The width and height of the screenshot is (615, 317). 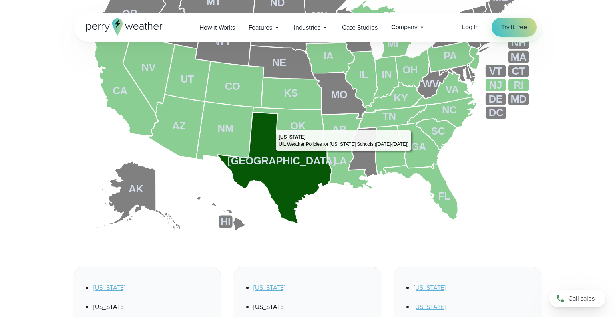 What do you see at coordinates (130, 14) in the screenshot?
I see `tspan: OR` at bounding box center [130, 14].